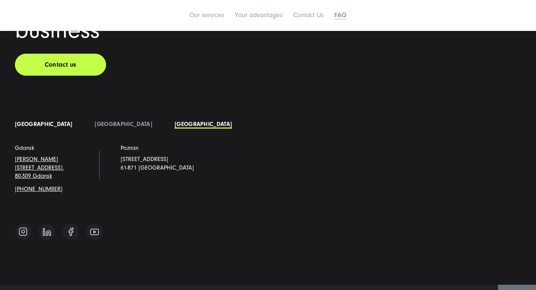 This screenshot has height=290, width=536. I want to click on img: Follow us on Linkedin, so click(47, 232).